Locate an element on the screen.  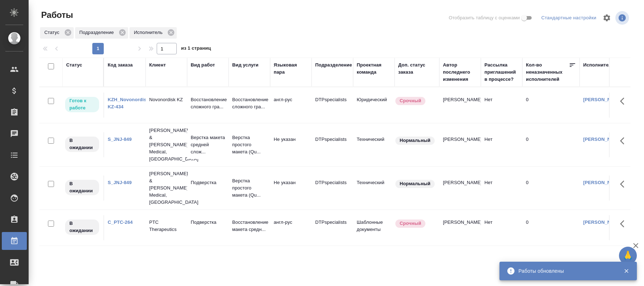
button: Закрыть is located at coordinates (626, 271).